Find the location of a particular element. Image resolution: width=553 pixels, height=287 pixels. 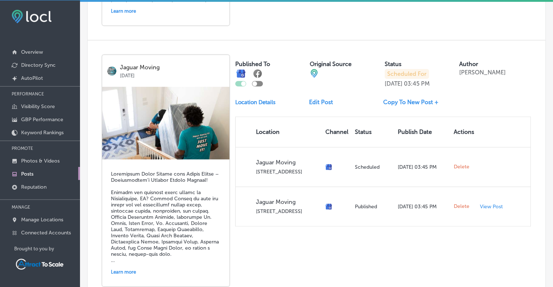

th: Location is located at coordinates (279, 132).